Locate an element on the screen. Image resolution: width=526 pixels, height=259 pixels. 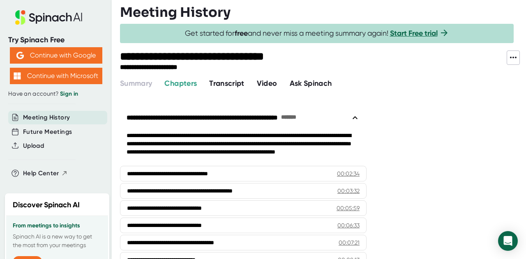
a: Sign in is located at coordinates (69, 94).